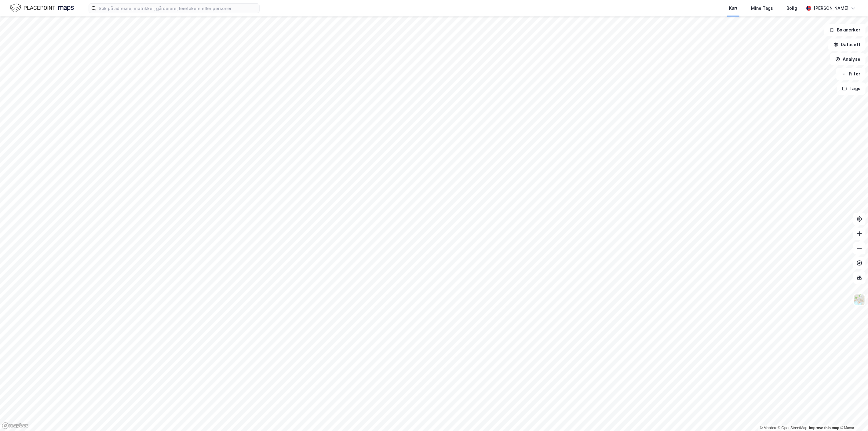 Image resolution: width=868 pixels, height=431 pixels. What do you see at coordinates (791, 8) in the screenshot?
I see `div: Bolig` at bounding box center [791, 8].